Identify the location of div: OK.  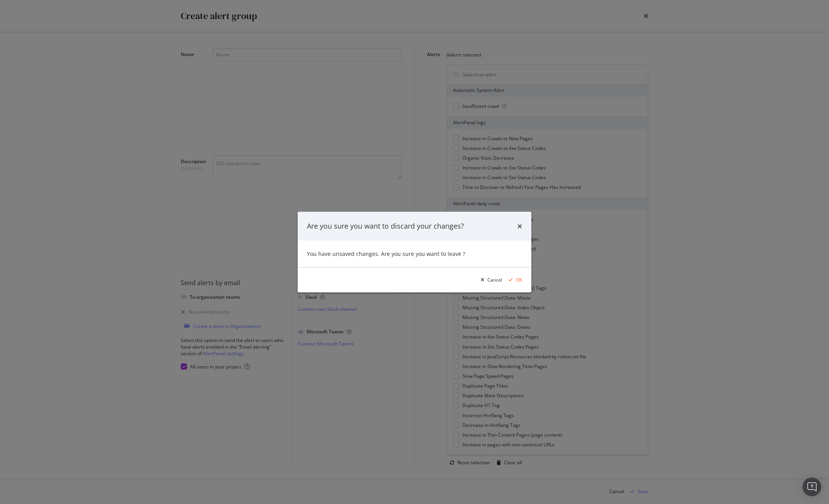
(519, 280).